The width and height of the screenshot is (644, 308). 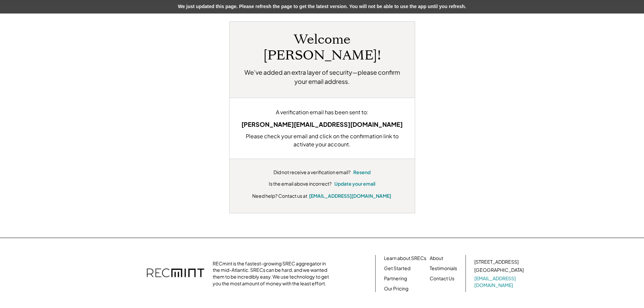 I want to click on a: Contact Us, so click(x=442, y=278).